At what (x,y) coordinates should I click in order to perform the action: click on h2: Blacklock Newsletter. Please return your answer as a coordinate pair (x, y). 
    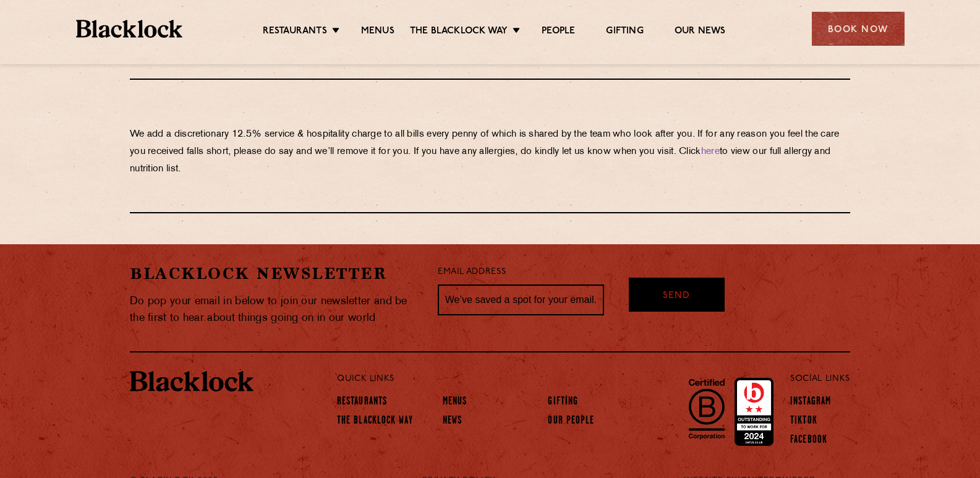
    Looking at the image, I should click on (274, 274).